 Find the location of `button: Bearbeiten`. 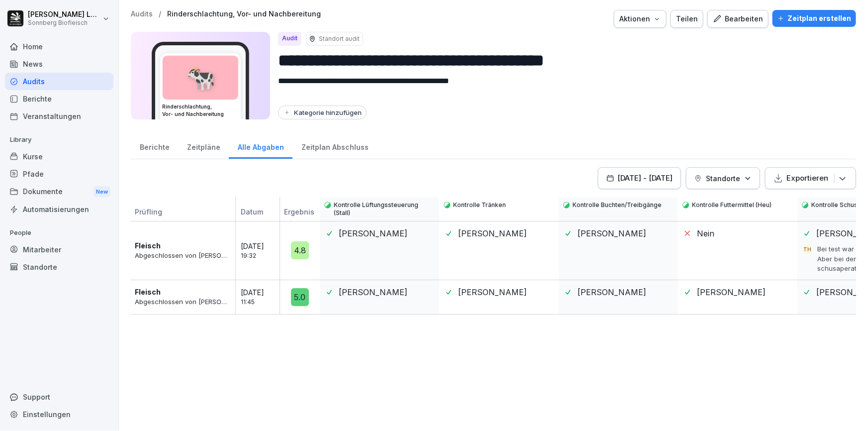

button: Bearbeiten is located at coordinates (738, 19).